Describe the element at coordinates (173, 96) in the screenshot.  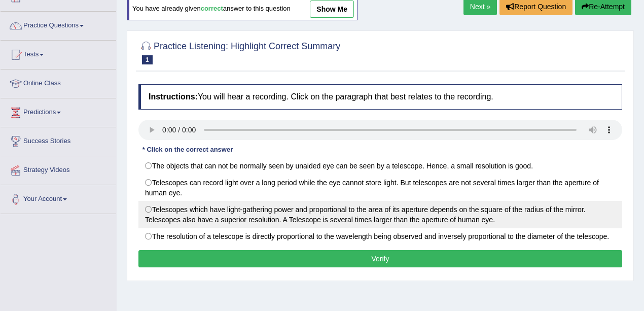
I see `b: Instructions:` at that location.